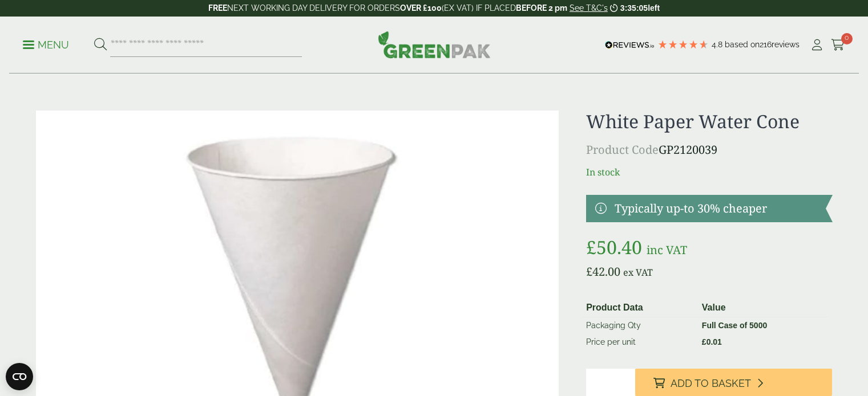 Image resolution: width=868 pixels, height=396 pixels. Describe the element at coordinates (846, 39) in the screenshot. I see `span: 0` at that location.